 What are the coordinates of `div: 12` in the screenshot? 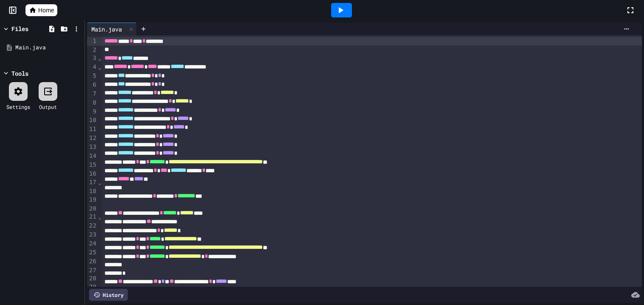 It's located at (92, 138).